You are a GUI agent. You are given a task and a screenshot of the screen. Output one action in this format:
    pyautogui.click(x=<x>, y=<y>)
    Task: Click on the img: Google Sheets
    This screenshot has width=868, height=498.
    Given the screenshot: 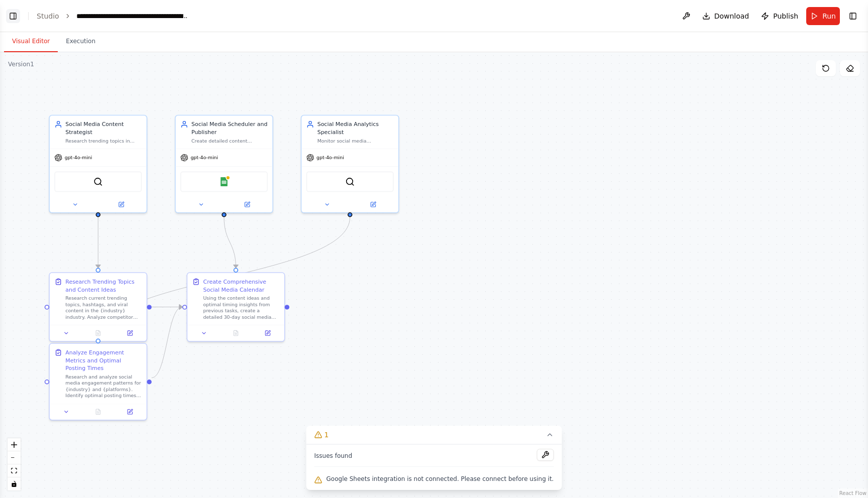 What is the action you would take?
    pyautogui.click(x=224, y=182)
    